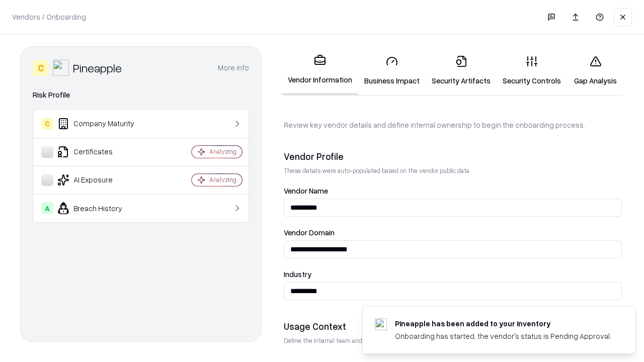 The height and width of the screenshot is (362, 644). Describe the element at coordinates (101, 180) in the screenshot. I see `div: AI Exposure` at that location.